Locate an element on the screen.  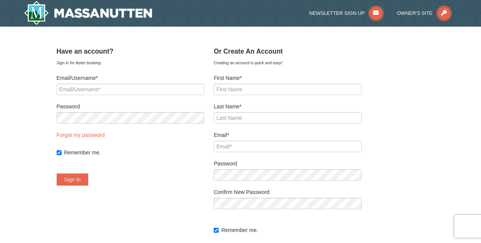
label: First Name* is located at coordinates (287, 78).